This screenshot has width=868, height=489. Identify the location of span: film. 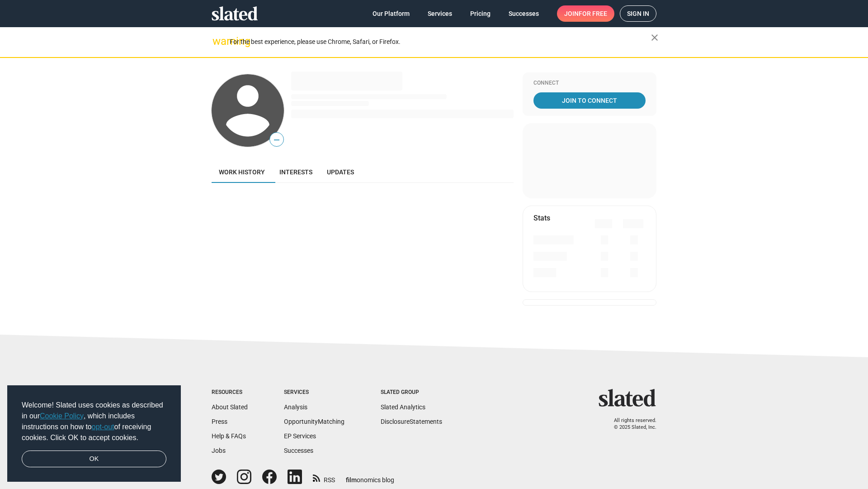
(351, 480).